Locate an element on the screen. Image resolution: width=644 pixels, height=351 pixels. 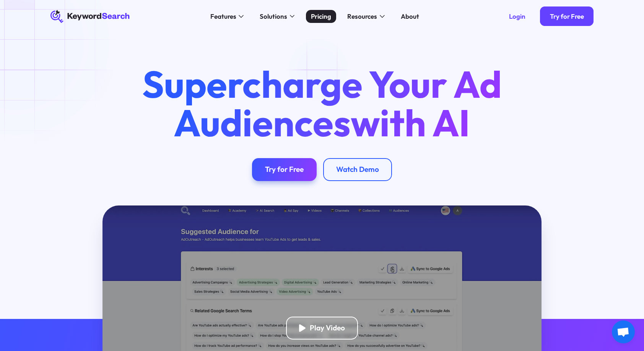
div: Resources is located at coordinates (363, 16).